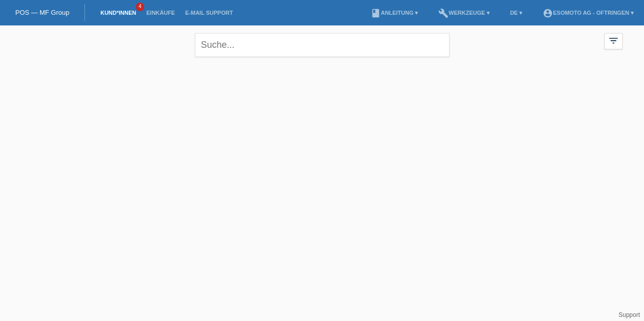  Describe the element at coordinates (375, 13) in the screenshot. I see `i: book` at that location.